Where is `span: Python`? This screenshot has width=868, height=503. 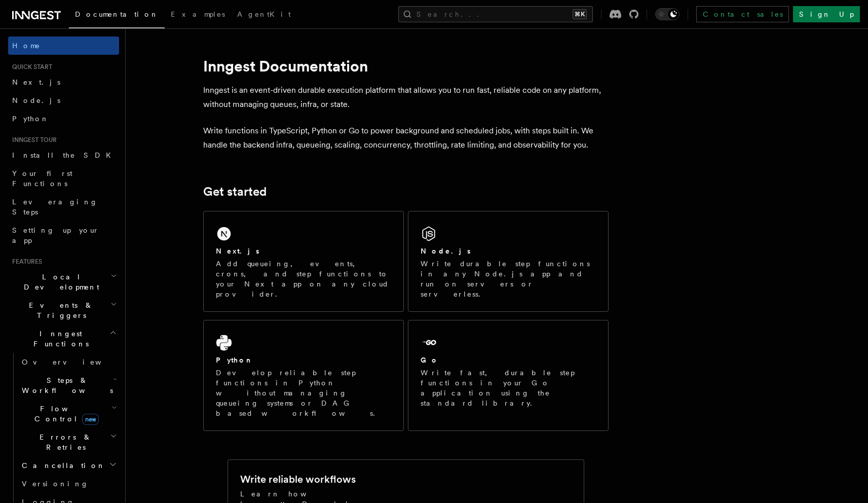
span: Python is located at coordinates (31, 119).